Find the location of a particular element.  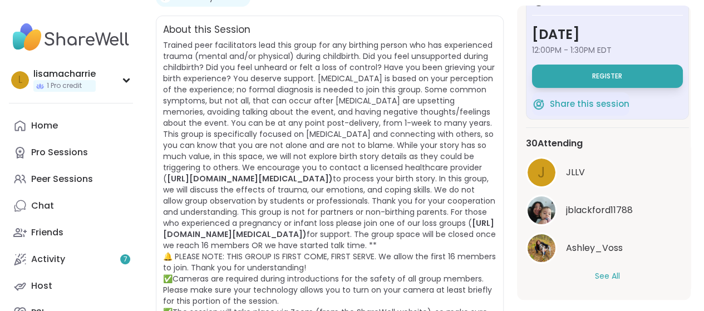

a: Host is located at coordinates (71, 286).